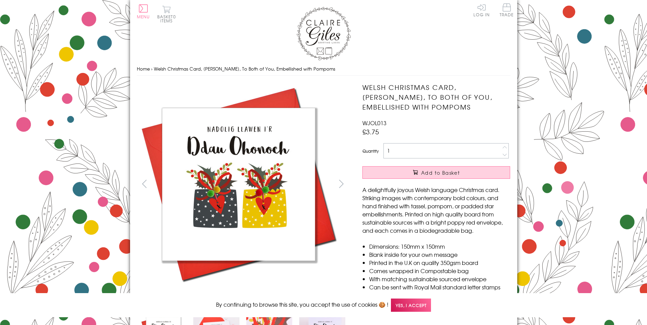 This screenshot has width=647, height=325. What do you see at coordinates (143, 12) in the screenshot?
I see `button: Menu` at bounding box center [143, 12].